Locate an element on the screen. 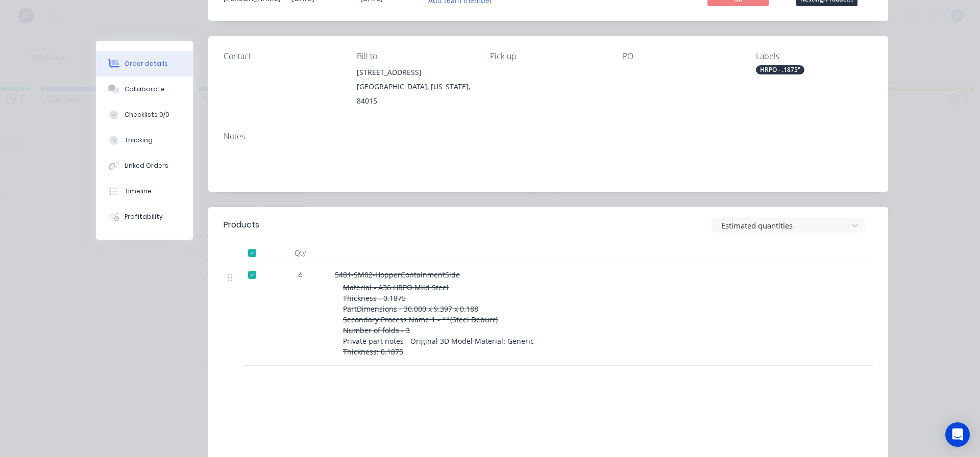  button: Tracking is located at coordinates (144, 141).